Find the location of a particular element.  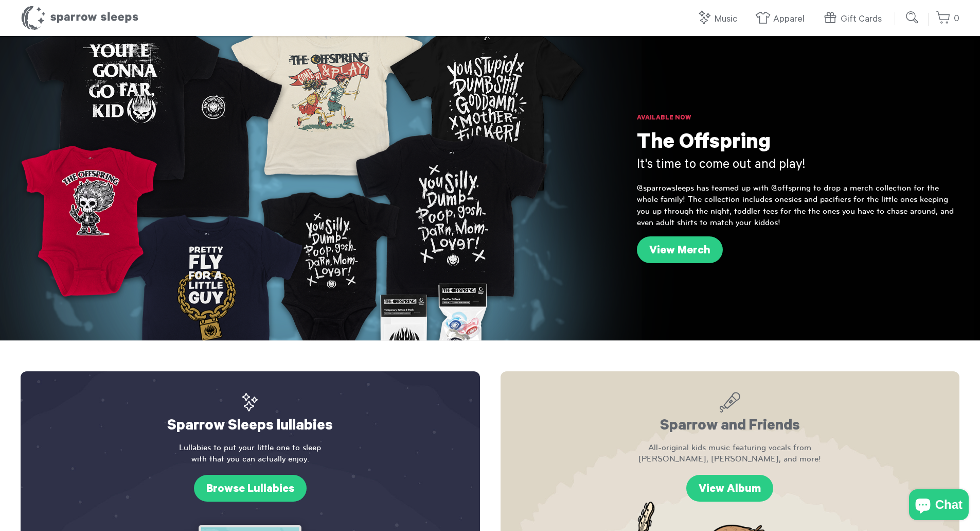

input: Submit is located at coordinates (913, 18).